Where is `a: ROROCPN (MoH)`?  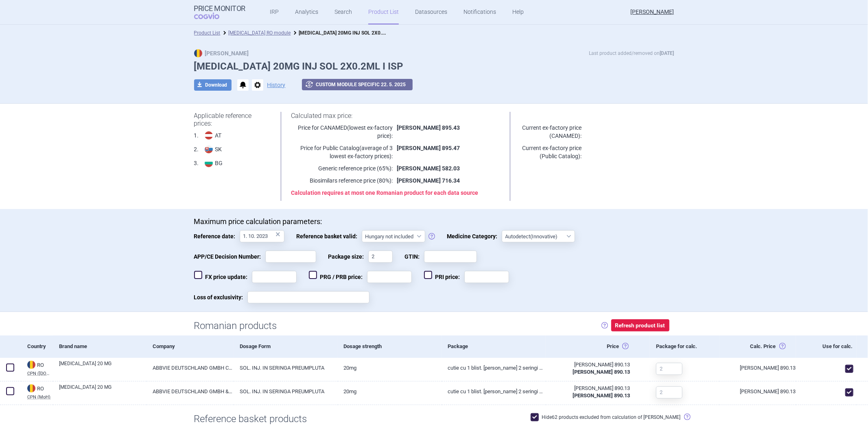 a: ROROCPN (MoH) is located at coordinates (37, 391).